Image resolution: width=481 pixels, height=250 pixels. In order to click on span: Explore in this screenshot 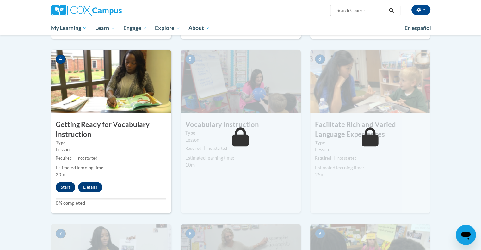, I will do `click(168, 28)`.